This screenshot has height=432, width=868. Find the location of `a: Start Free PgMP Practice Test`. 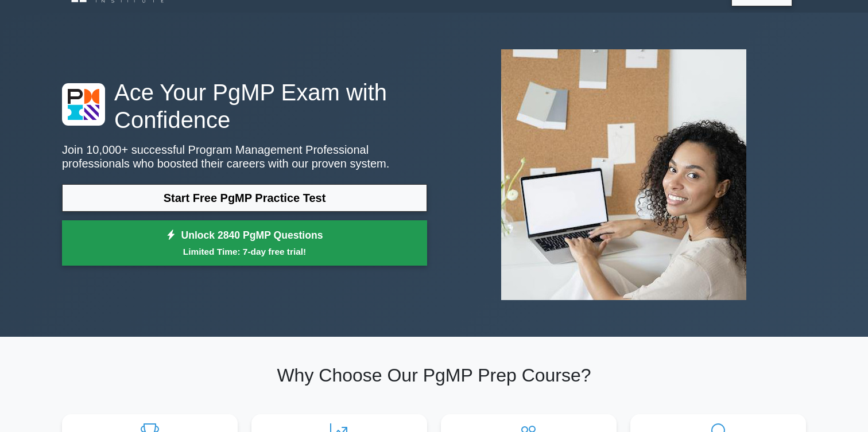

a: Start Free PgMP Practice Test is located at coordinates (244, 198).